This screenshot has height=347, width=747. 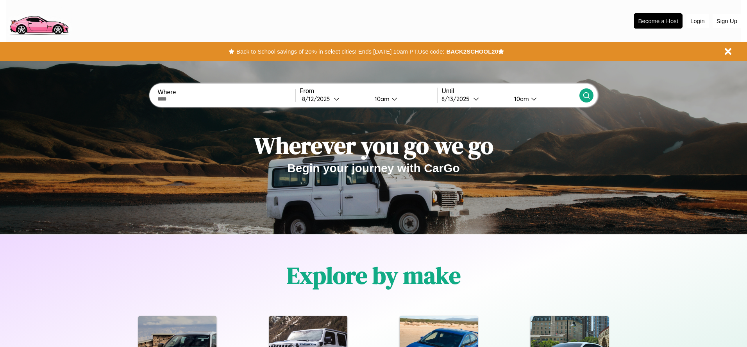 I want to click on img: logo, so click(x=39, y=20).